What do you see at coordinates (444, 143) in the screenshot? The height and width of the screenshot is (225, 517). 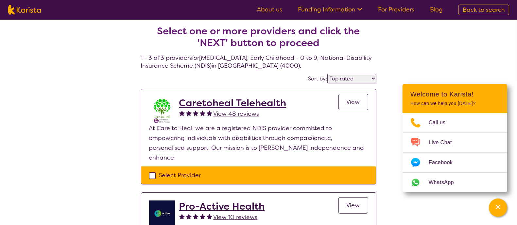 I see `span: Live Chat` at bounding box center [444, 143].